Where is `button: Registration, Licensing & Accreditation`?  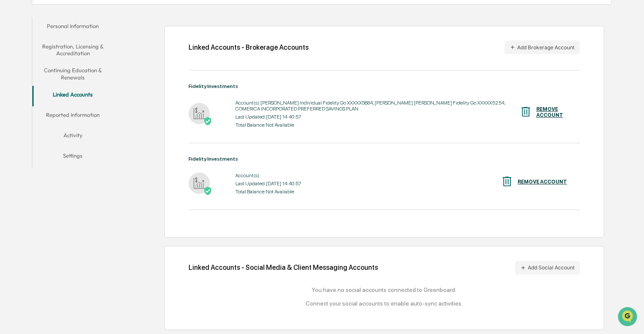
button: Registration, Licensing & Accreditation is located at coordinates (73, 50).